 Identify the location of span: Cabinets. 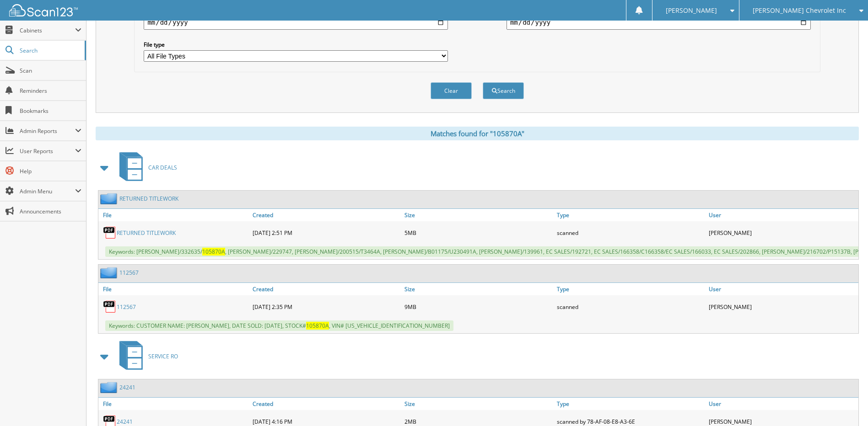
(47, 30).